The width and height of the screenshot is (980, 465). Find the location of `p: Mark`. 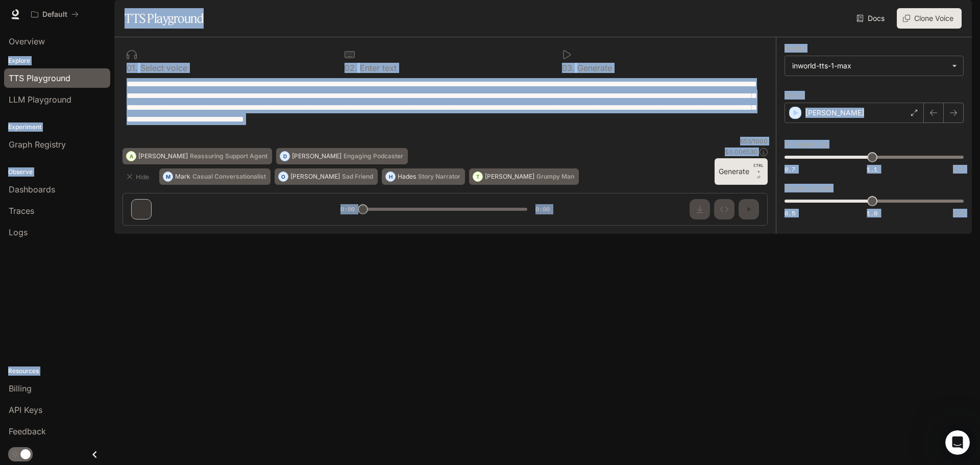

p: Mark is located at coordinates (183, 177).